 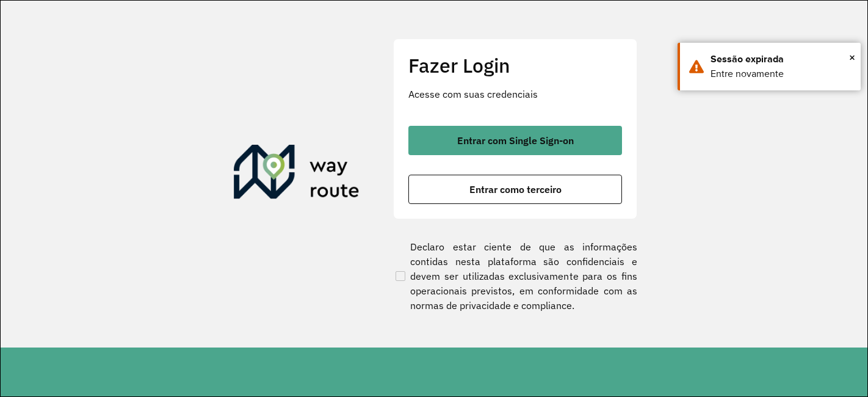 I want to click on span: Entrar como terceiro, so click(x=515, y=189).